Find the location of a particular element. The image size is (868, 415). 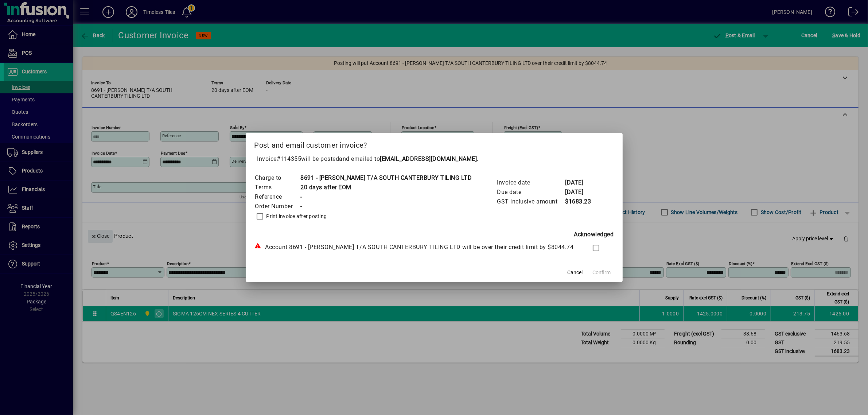

span: Cancel is located at coordinates (576, 273).